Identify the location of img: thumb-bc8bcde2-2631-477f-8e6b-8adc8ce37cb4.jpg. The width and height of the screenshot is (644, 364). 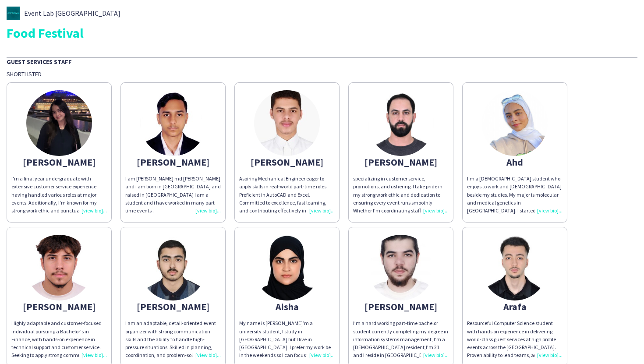
(13, 13).